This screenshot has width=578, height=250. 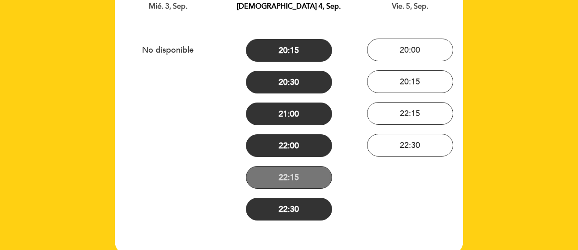 I want to click on button: 21:00, so click(x=289, y=114).